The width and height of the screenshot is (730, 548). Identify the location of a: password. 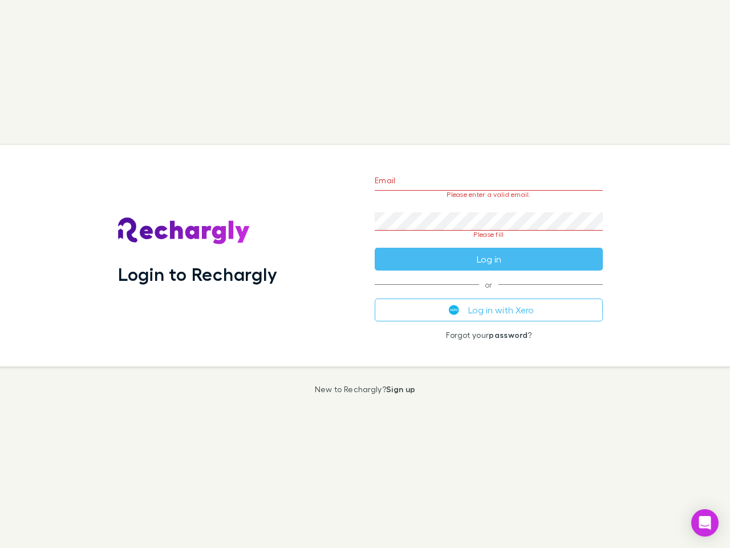
(508, 334).